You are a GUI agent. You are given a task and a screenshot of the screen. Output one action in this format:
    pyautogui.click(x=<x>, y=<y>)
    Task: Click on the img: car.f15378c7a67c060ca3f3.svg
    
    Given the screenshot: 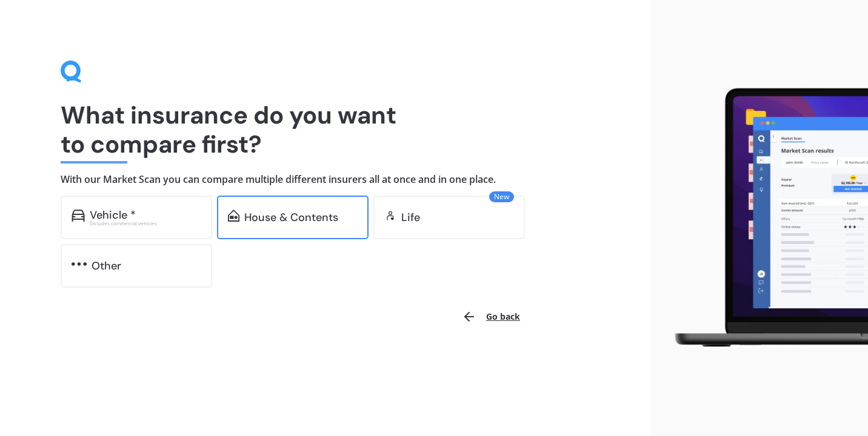 What is the action you would take?
    pyautogui.click(x=79, y=216)
    